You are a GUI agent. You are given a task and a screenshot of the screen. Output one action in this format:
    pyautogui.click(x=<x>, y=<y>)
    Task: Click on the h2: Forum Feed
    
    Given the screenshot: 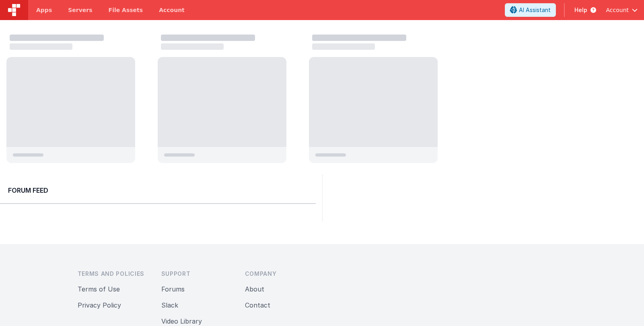 What is the action you would take?
    pyautogui.click(x=158, y=190)
    